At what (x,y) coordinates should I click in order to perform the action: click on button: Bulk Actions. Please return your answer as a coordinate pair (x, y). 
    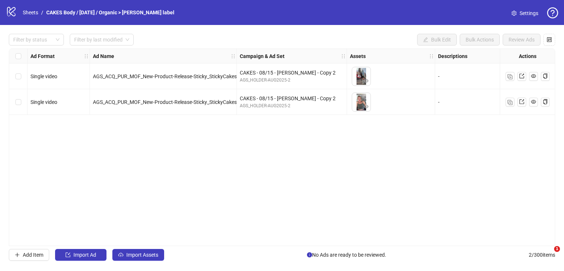
    Looking at the image, I should click on (480, 40).